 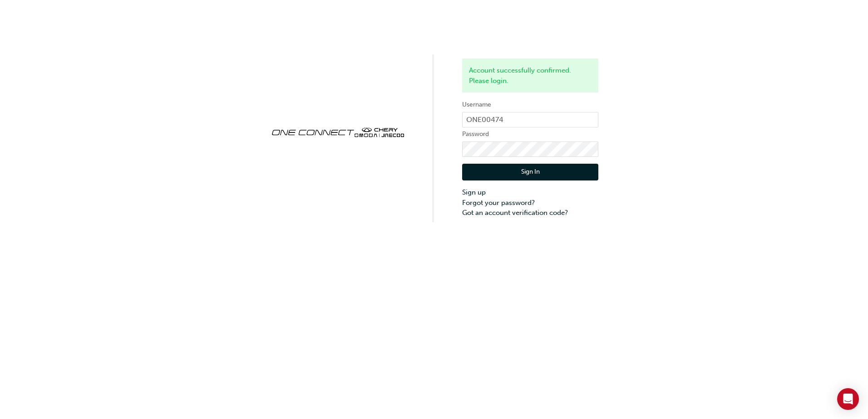 I want to click on a: Got an account verification code?, so click(x=530, y=213).